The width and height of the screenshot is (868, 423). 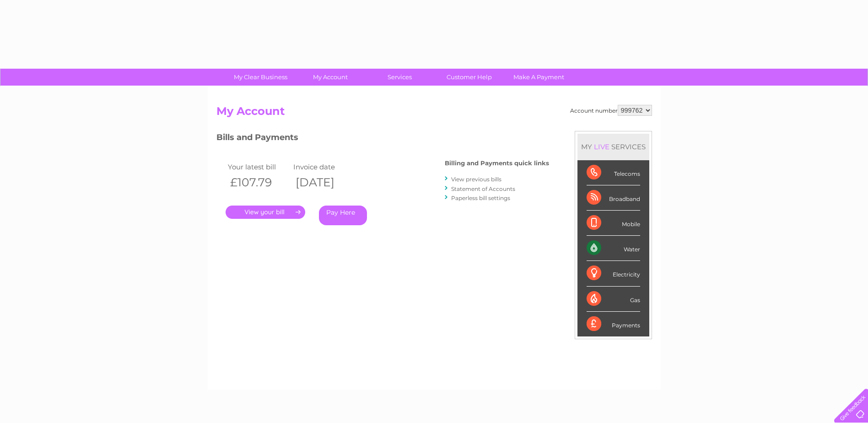 I want to click on h4: Billing and Payments quick links, so click(x=497, y=163).